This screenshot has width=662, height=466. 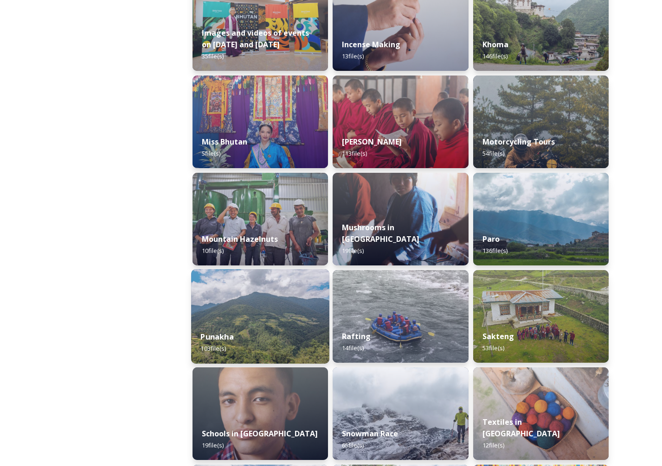 I want to click on img: By%2520Leewang%2520Tobgay%252C%2520President%252C%2520The%2520Badgers%2520Motorcycle%2520Club%252..., so click(x=541, y=122).